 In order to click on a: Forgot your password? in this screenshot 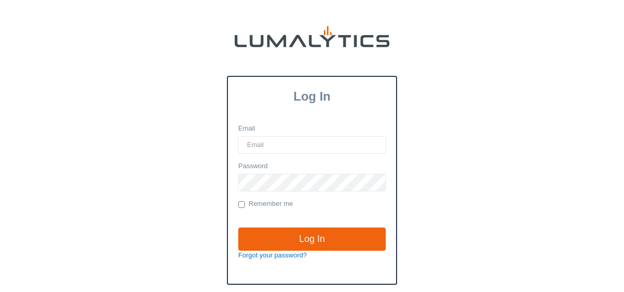, I will do `click(272, 255)`.